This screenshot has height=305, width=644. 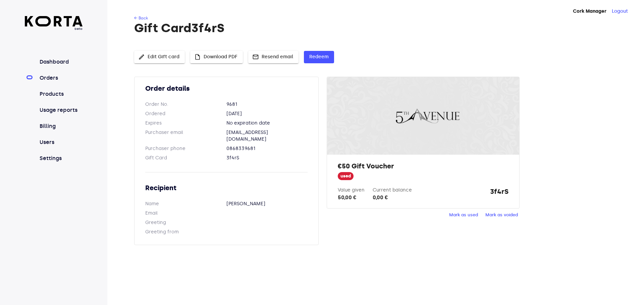 I want to click on label: Value given, so click(x=351, y=190).